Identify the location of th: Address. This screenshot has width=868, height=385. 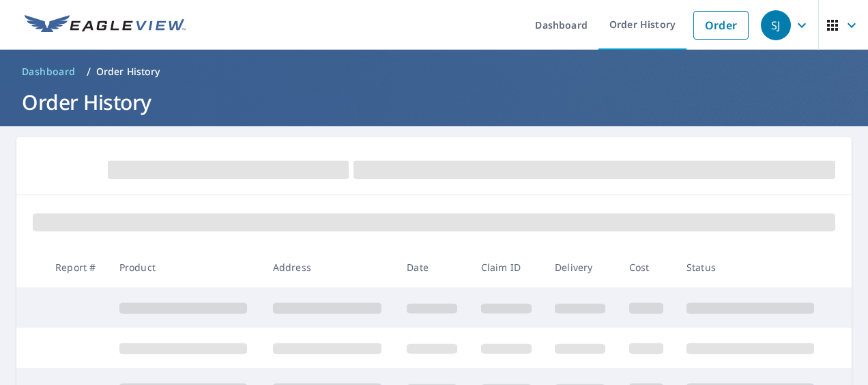
(329, 267).